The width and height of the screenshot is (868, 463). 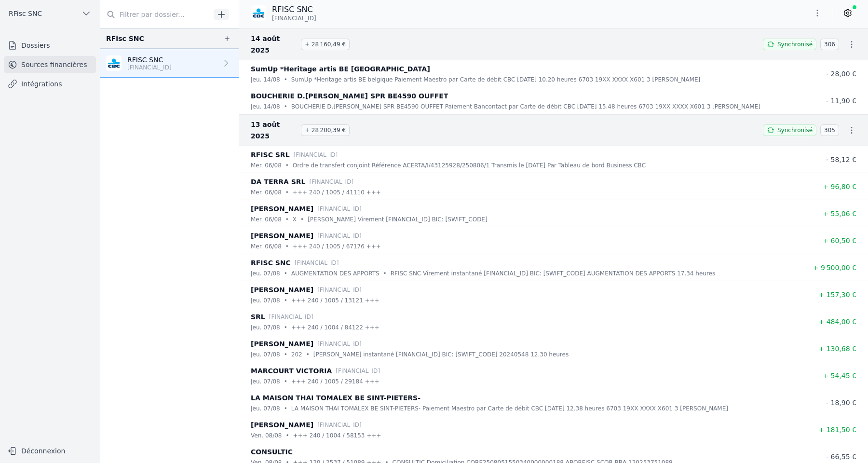 What do you see at coordinates (258, 317) in the screenshot?
I see `p: SRL` at bounding box center [258, 317].